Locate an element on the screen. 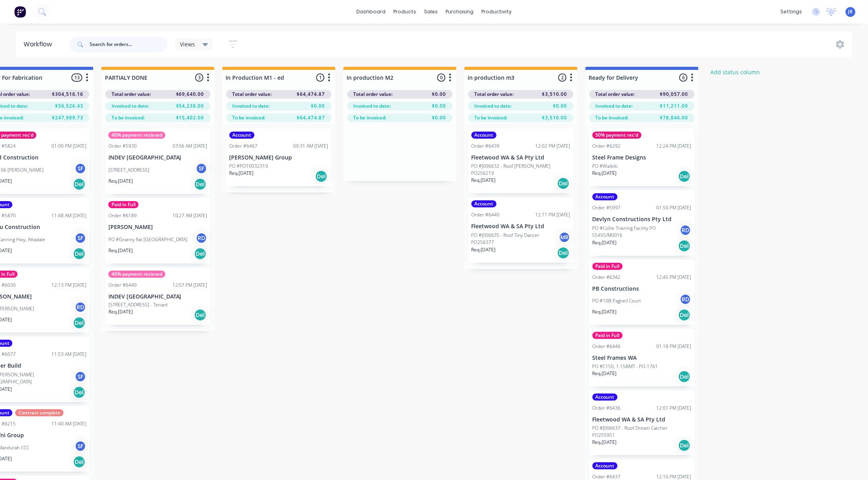 The width and height of the screenshot is (868, 480). div: products is located at coordinates (405, 11).